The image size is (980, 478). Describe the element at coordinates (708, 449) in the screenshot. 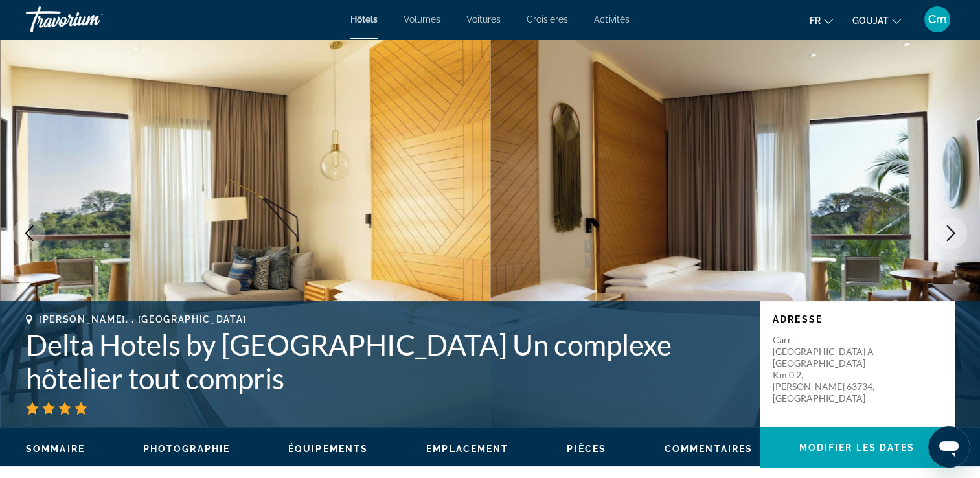

I see `span: Commentaires` at that location.